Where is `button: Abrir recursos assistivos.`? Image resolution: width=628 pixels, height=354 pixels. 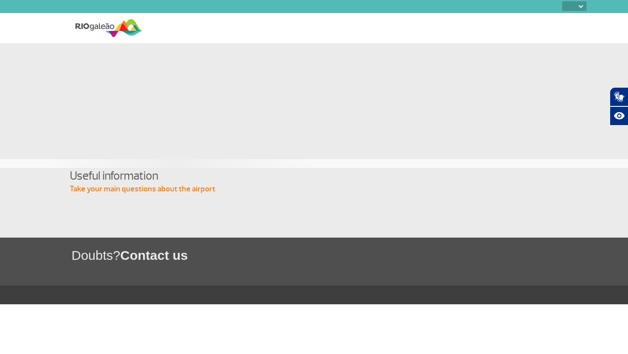 button: Abrir recursos assistivos. is located at coordinates (618, 116).